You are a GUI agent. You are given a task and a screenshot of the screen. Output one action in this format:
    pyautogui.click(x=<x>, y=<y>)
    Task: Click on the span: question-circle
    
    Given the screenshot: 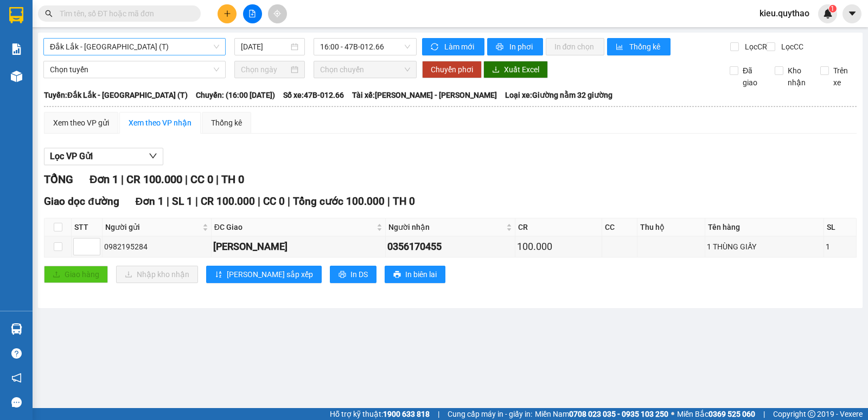 What is the action you would take?
    pyautogui.click(x=16, y=353)
    